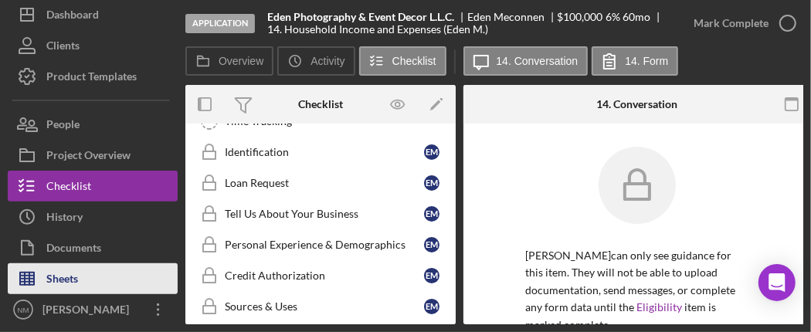 This screenshot has height=332, width=811. I want to click on button: Mark Complete, so click(741, 23).